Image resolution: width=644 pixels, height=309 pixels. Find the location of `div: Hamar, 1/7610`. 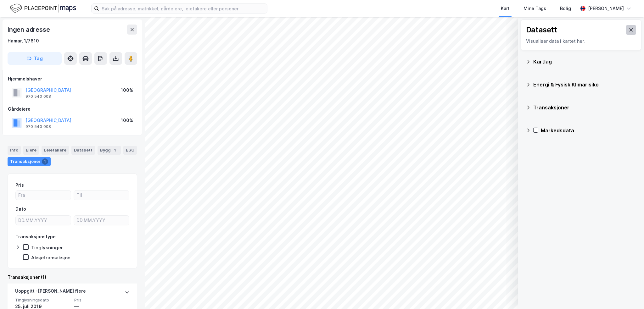

div: Hamar, 1/7610 is located at coordinates (23, 40).